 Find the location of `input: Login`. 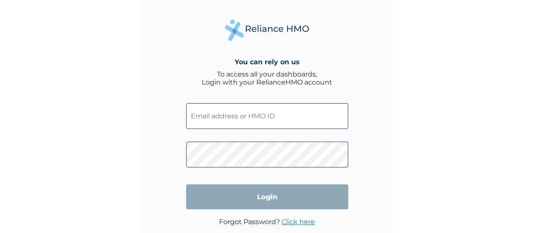

input: Login is located at coordinates (267, 196).